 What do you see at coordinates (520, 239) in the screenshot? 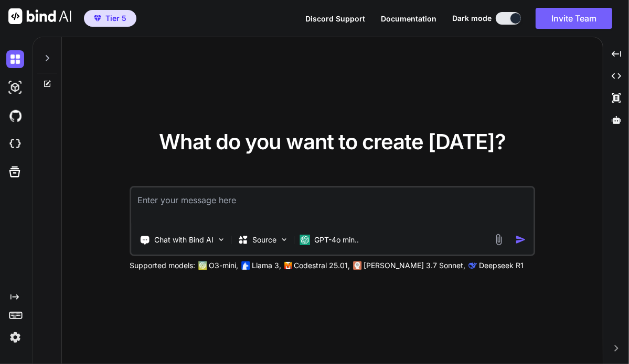
I see `img: icon` at bounding box center [520, 239].